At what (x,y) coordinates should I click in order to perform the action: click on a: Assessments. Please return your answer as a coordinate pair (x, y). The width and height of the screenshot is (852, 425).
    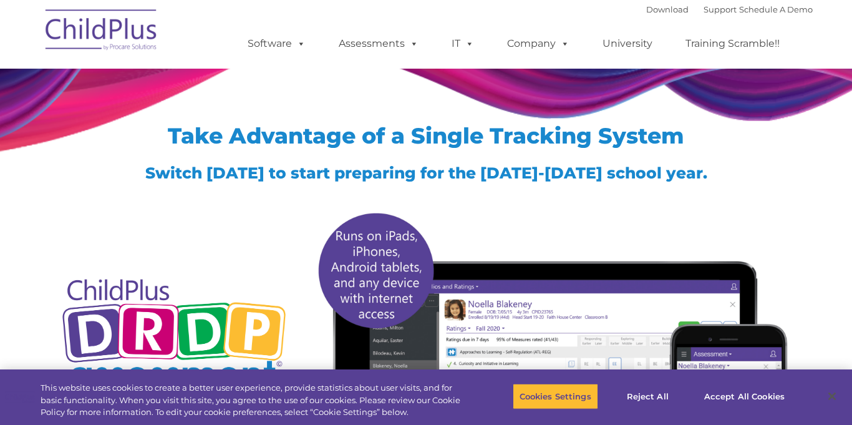
    Looking at the image, I should click on (379, 44).